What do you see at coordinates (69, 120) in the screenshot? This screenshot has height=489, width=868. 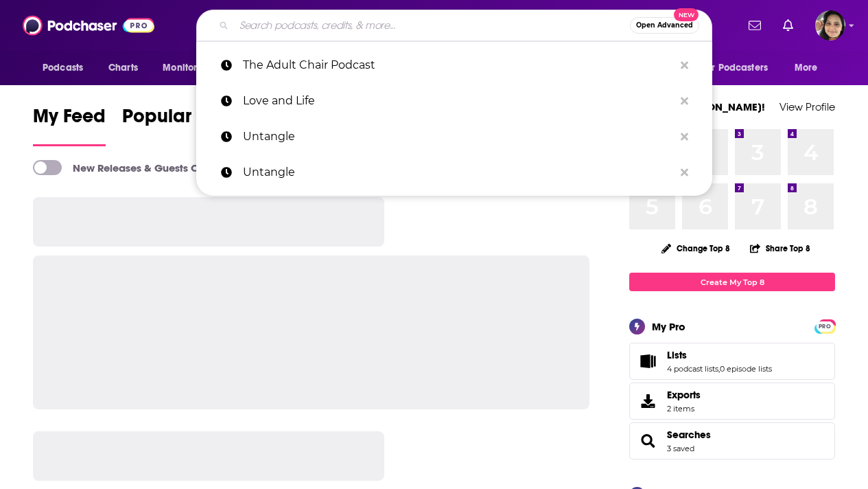 I see `span: My Feed` at bounding box center [69, 120].